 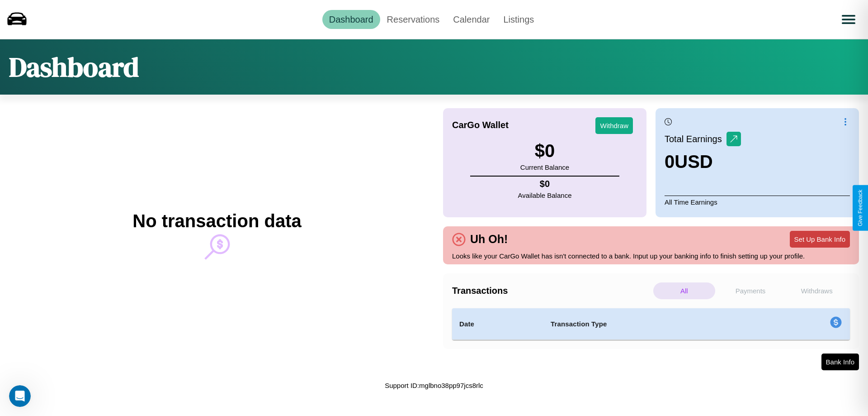 What do you see at coordinates (551, 290) in the screenshot?
I see `h4: Transactions` at bounding box center [551, 290].